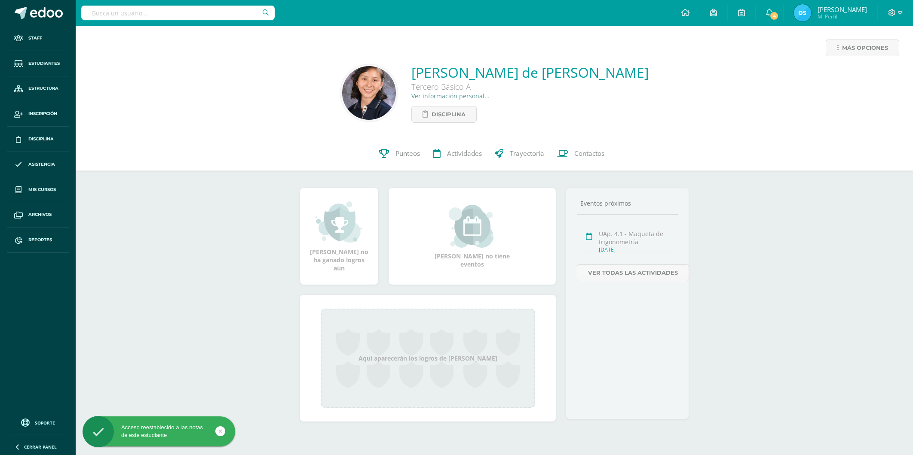 The image size is (913, 455). Describe the element at coordinates (399, 154) in the screenshot. I see `a: Punteos` at that location.